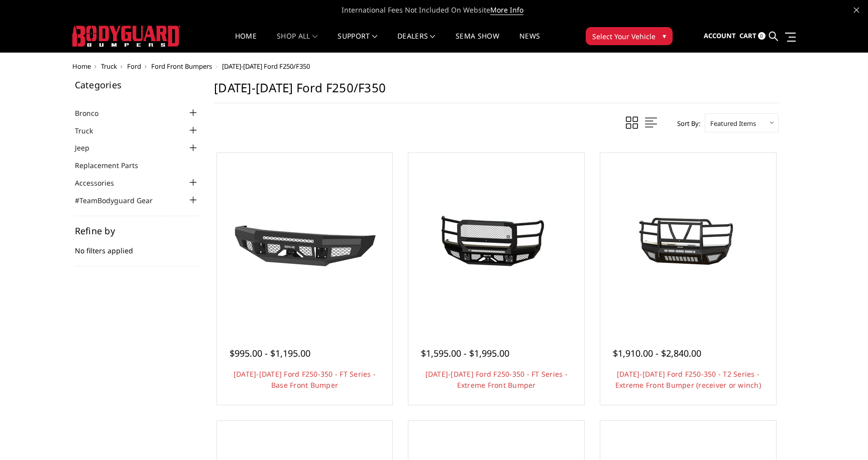 The height and width of the screenshot is (460, 868). Describe the element at coordinates (137, 231) in the screenshot. I see `h5: Refine by` at that location.